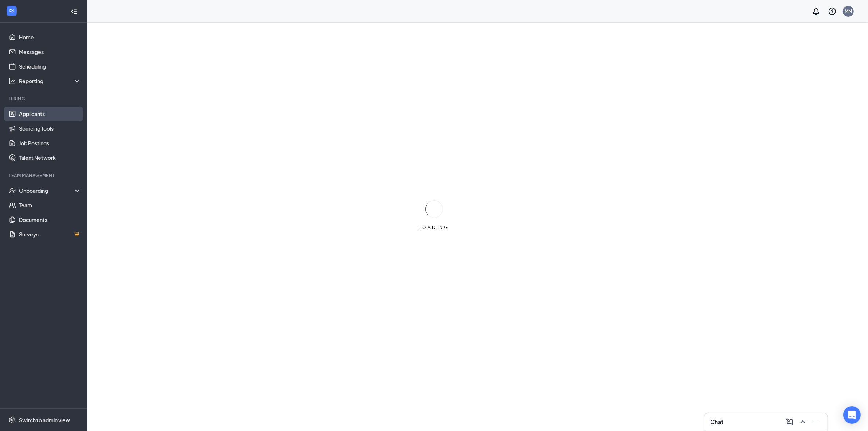  What do you see at coordinates (44, 175) in the screenshot?
I see `div: Team Management` at bounding box center [44, 175].